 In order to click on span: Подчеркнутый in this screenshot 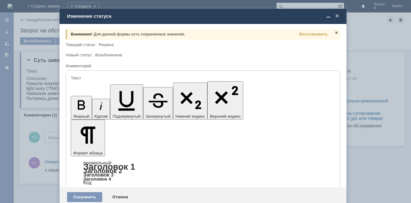, I will do `click(126, 116)`.